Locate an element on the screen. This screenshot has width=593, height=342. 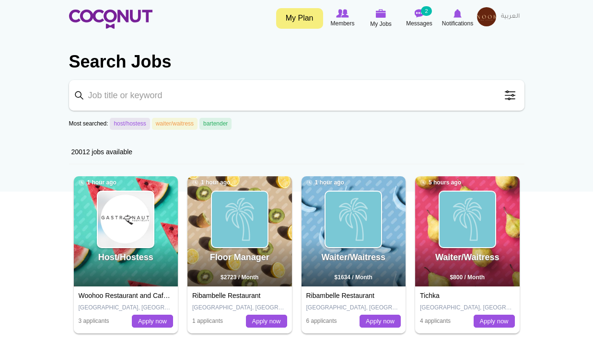
span: $1634 / Month is located at coordinates (353, 278).